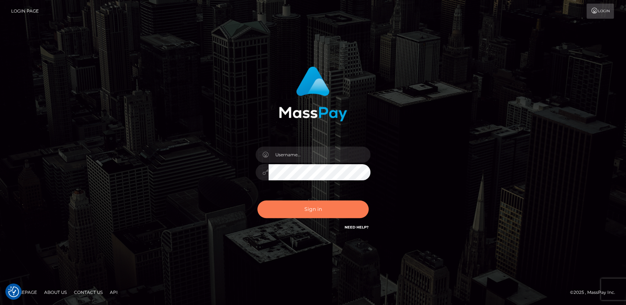 The height and width of the screenshot is (305, 626). I want to click on a: API, so click(114, 292).